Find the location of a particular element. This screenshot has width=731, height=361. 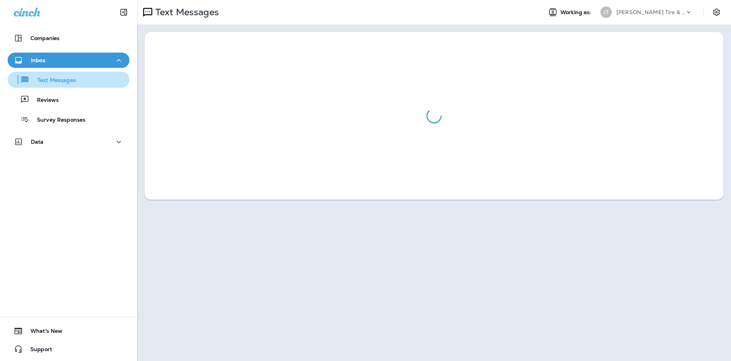

div: JT is located at coordinates (606, 12).